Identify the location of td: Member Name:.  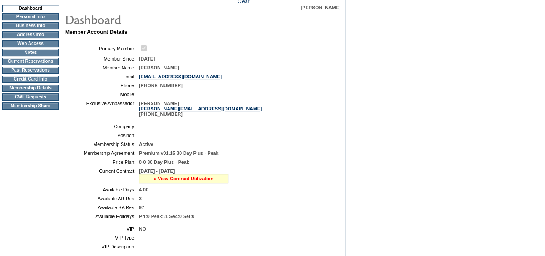
(102, 68).